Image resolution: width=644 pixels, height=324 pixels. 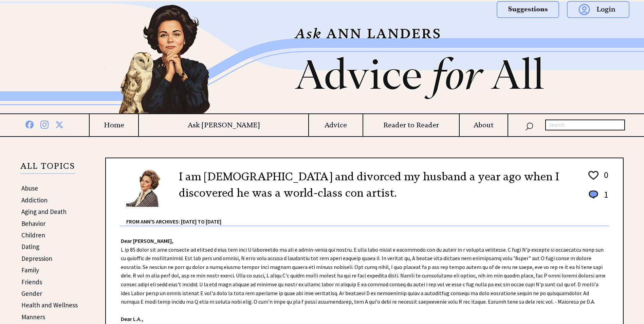 What do you see at coordinates (593, 195) in the screenshot?
I see `img: message_round%201.png` at bounding box center [593, 195].